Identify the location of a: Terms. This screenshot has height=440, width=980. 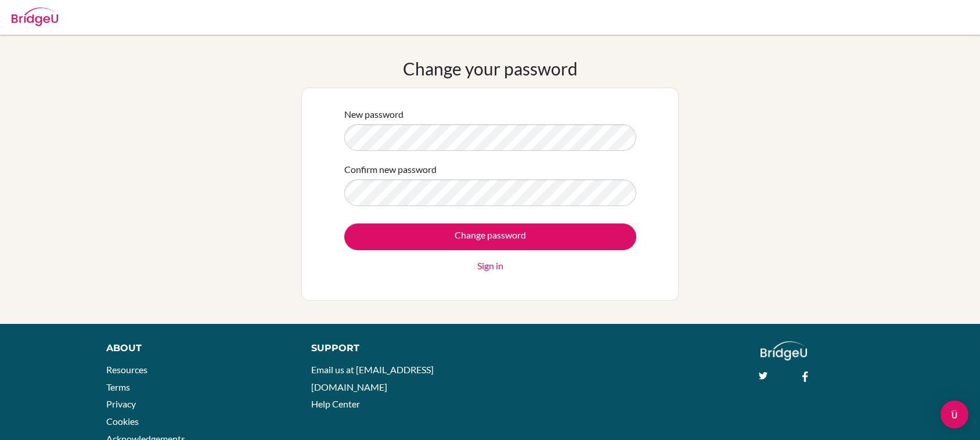
(118, 387).